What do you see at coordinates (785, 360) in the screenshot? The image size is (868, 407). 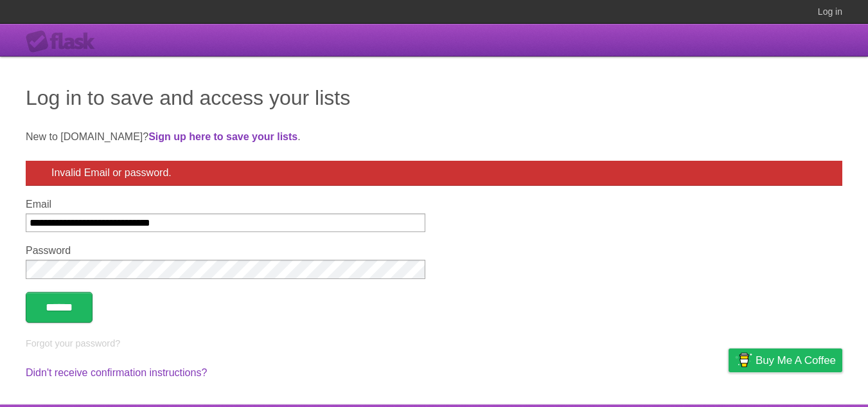 I see `a: Buy me a coffee` at bounding box center [785, 360].